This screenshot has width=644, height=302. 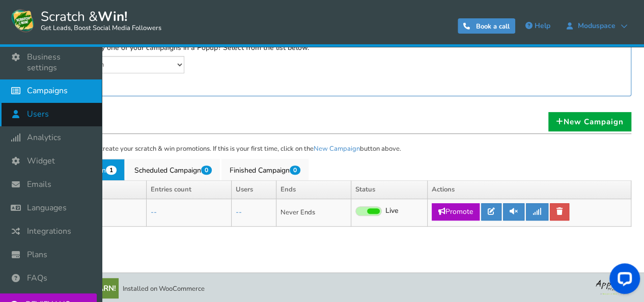 What do you see at coordinates (189, 190) in the screenshot?
I see `th: Entries count` at bounding box center [189, 190].